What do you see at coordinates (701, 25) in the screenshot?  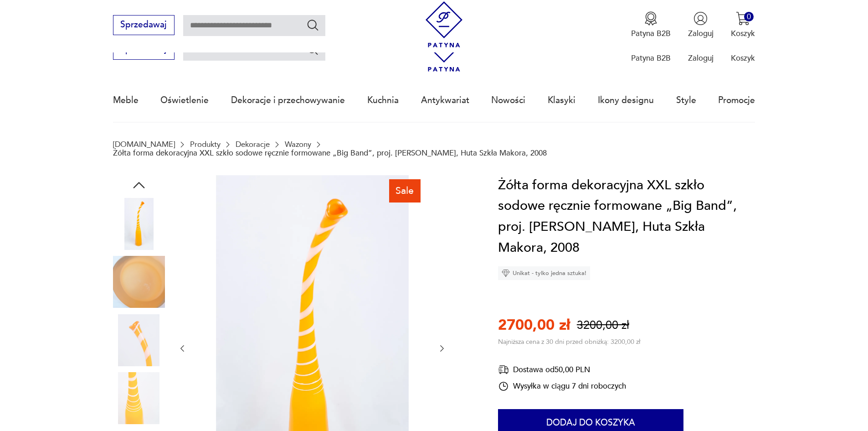 I see `button: Zaloguj` at bounding box center [701, 25].